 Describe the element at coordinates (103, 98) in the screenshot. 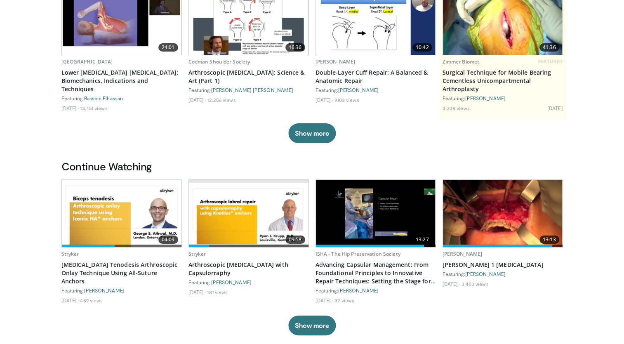

I see `a: Bassem Elhassan` at that location.